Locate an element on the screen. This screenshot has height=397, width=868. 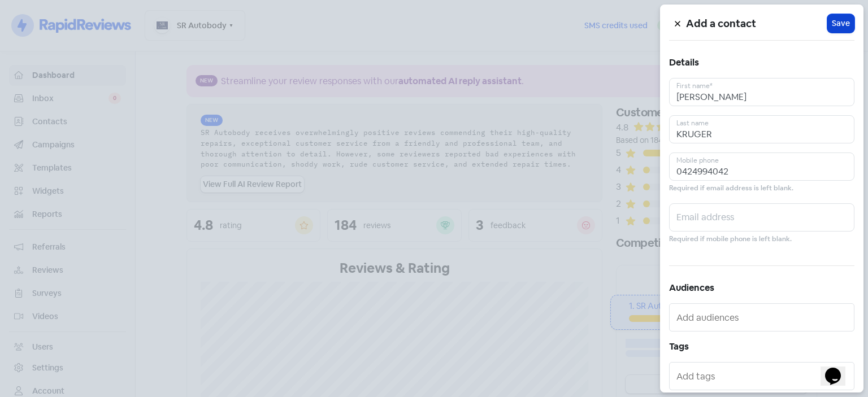
h5: Add a contact is located at coordinates (757, 24).